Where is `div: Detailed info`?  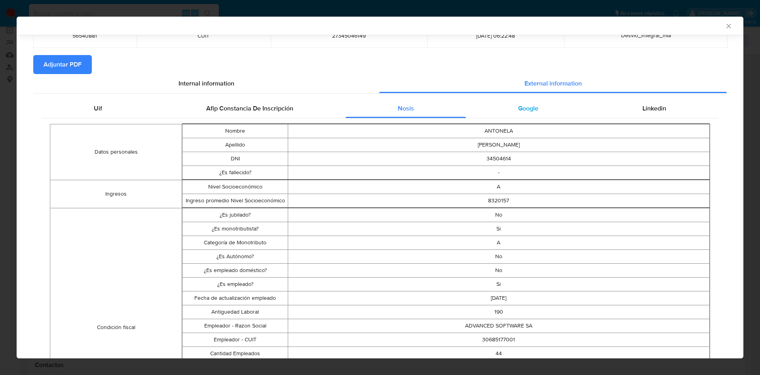 div: Detailed info is located at coordinates (380, 83).